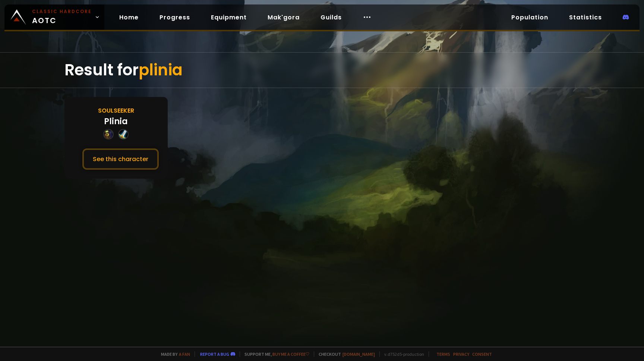 This screenshot has width=644, height=361. Describe the element at coordinates (274, 354) in the screenshot. I see `span: Support me,` at that location.